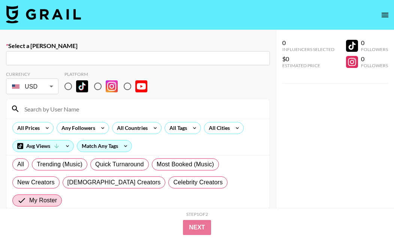 The width and height of the screenshot is (394, 238). What do you see at coordinates (120, 164) in the screenshot?
I see `span: Quick Turnaround` at bounding box center [120, 164].